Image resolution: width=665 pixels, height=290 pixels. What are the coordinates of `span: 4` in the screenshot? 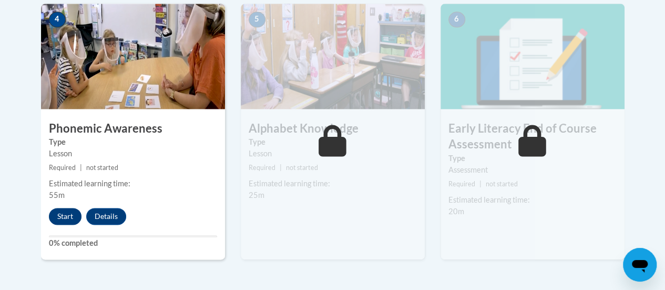 It's located at (57, 19).